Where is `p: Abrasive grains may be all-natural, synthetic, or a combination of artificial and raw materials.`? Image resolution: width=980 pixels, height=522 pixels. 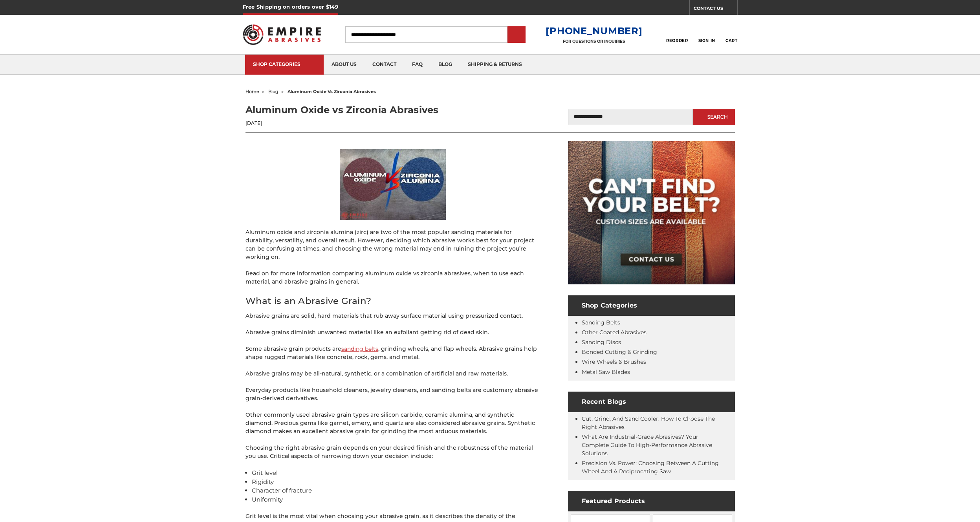
p: Abrasive grains may be all-natural, synthetic, or a combination of artificial and raw materials. is located at coordinates (393, 374).